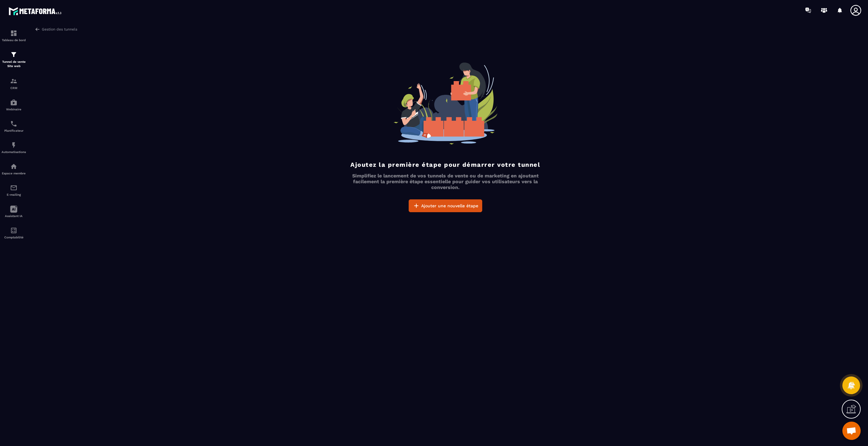 The width and height of the screenshot is (868, 446). What do you see at coordinates (14, 105) in the screenshot?
I see `a: automationsautomationsWebinaire` at bounding box center [14, 105].